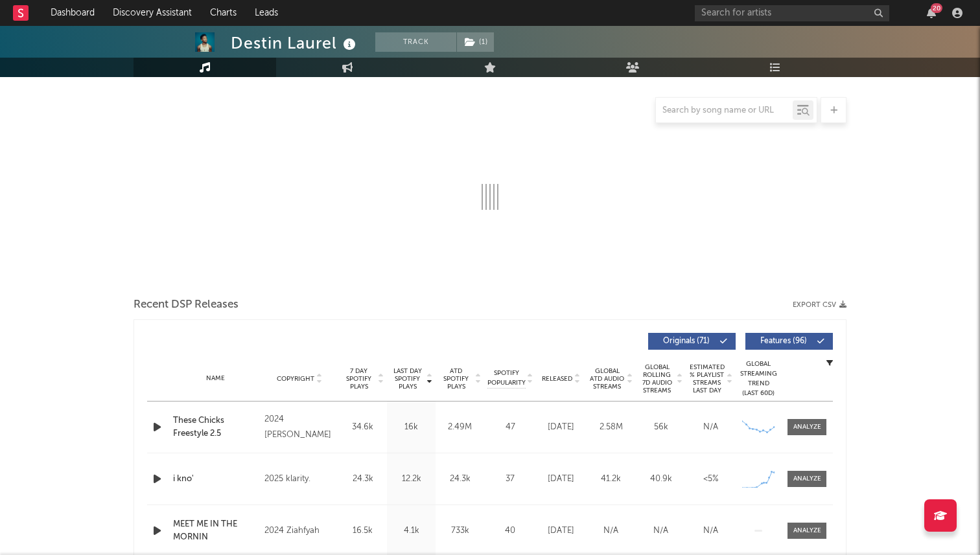  Describe the element at coordinates (215, 479) in the screenshot. I see `a: i kno'` at that location.